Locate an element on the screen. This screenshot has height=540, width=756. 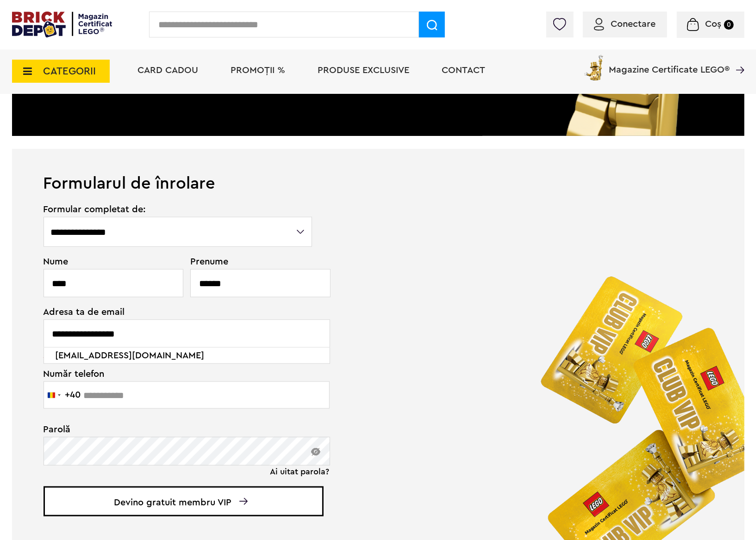
span: Card Cadou is located at coordinates (168, 70).